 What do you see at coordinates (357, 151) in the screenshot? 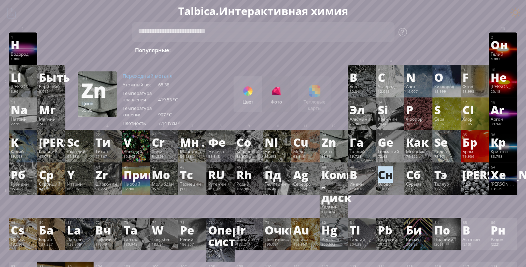
I see `ya-tr-span: Галлий` at bounding box center [357, 151].